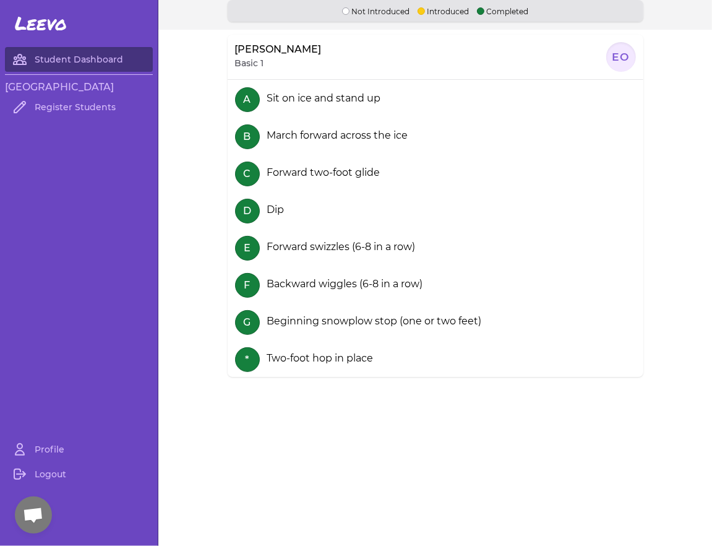  Describe the element at coordinates (248, 174) in the screenshot. I see `button: C` at that location.